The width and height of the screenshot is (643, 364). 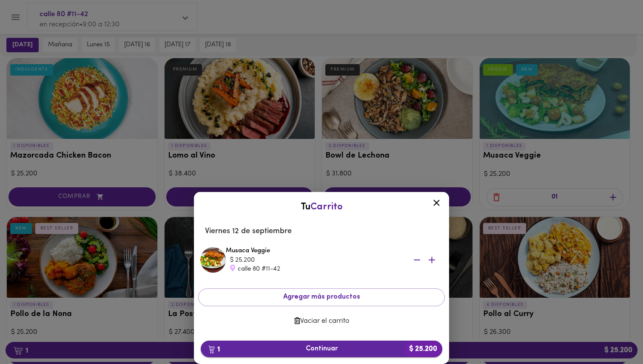 I want to click on button: Vaciar el carrito, so click(x=321, y=321).